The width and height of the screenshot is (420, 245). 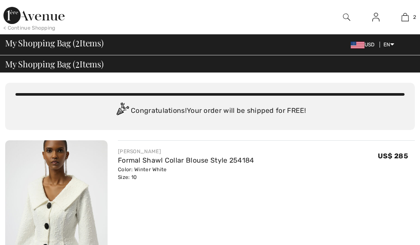 I want to click on span: USD, so click(x=364, y=45).